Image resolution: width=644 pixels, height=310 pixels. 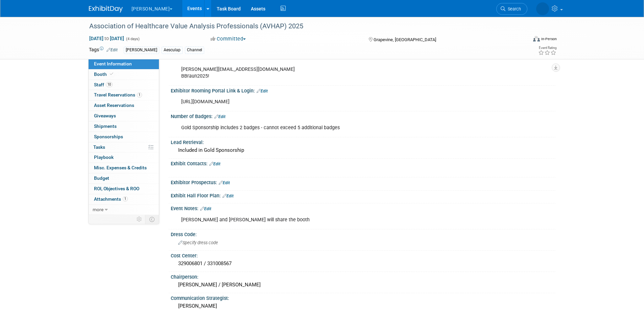 What do you see at coordinates (124, 179) in the screenshot?
I see `a: Budget` at bounding box center [124, 179].